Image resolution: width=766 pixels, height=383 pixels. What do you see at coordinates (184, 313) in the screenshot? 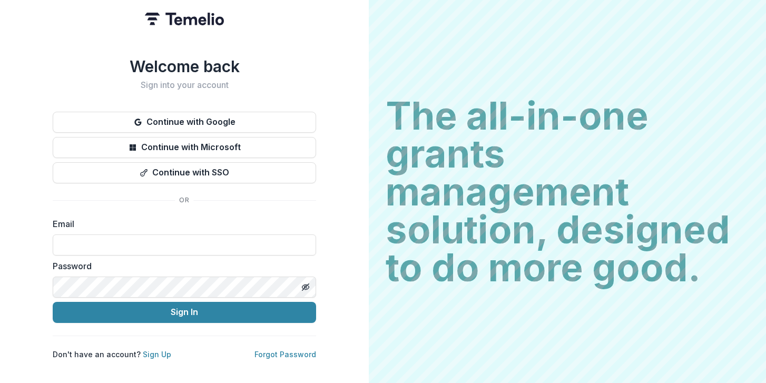
I see `button: Sign In` at bounding box center [184, 313].